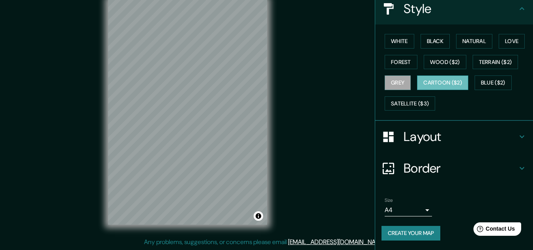 Image resolution: width=533 pixels, height=250 pixels. Describe the element at coordinates (475, 41) in the screenshot. I see `button: Natural` at that location.